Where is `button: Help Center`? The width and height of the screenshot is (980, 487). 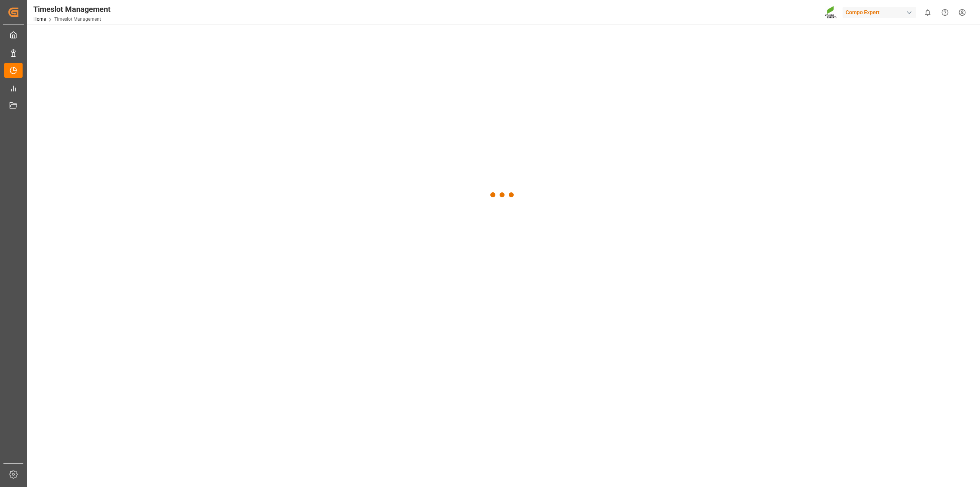
button: Help Center is located at coordinates (945, 12).